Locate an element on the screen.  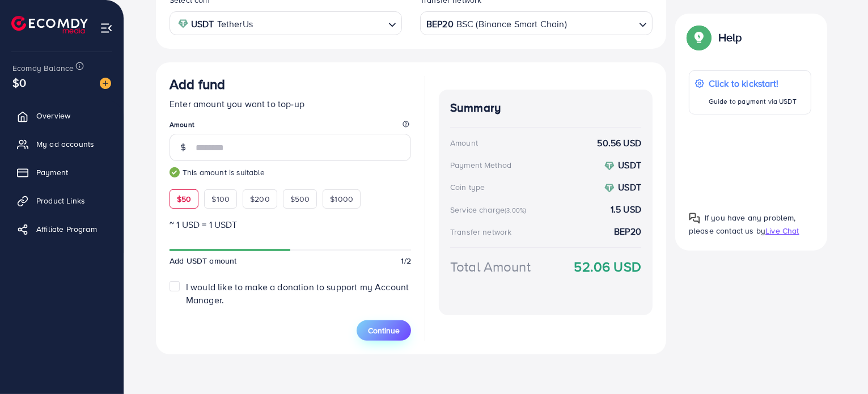
div: Amount is located at coordinates (464, 142).